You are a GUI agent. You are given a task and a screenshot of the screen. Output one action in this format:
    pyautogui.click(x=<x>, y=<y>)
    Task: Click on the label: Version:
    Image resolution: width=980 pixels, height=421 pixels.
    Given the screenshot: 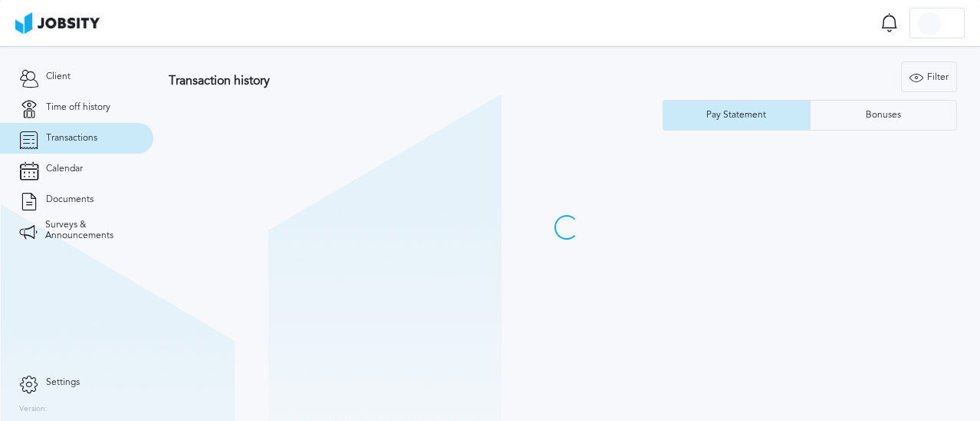 What is the action you would take?
    pyautogui.click(x=33, y=409)
    